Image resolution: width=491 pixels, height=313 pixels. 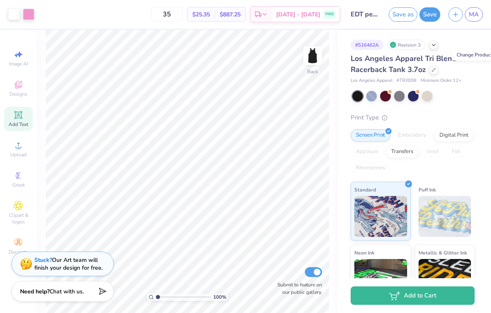 What do you see at coordinates (407, 45) in the screenshot?
I see `div: Revision 3` at bounding box center [407, 45].